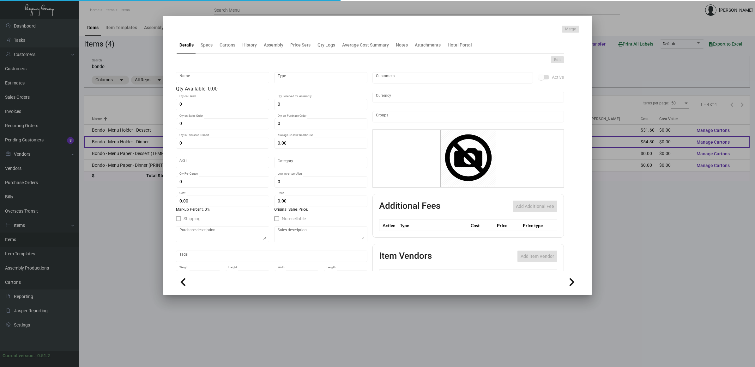 This screenshot has width=755, height=367. Describe the element at coordinates (509, 225) in the screenshot. I see `th: Price` at that location.